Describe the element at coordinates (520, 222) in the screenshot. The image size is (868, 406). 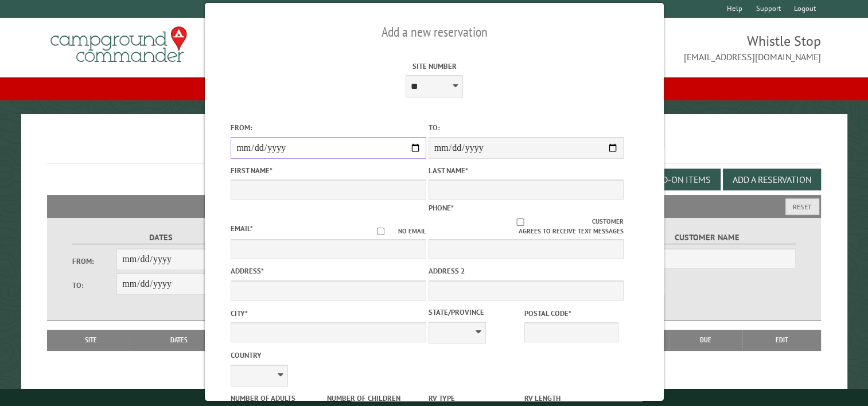
I see `input: Customer agrees to receive text messages` at that location.